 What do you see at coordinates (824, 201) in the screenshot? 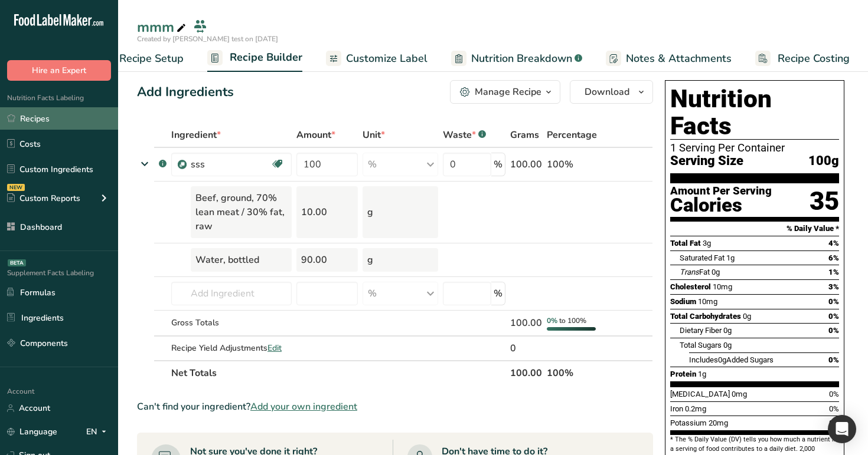
I see `div: 35` at bounding box center [824, 201].